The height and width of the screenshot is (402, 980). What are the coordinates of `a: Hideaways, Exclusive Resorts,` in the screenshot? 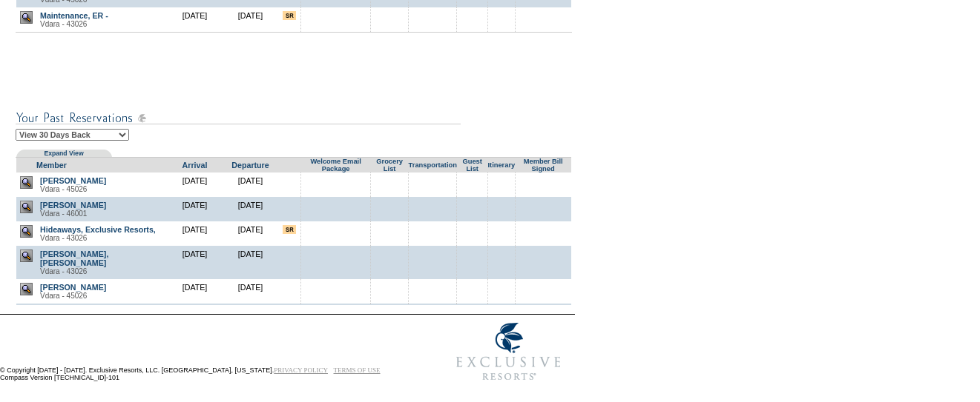 It's located at (98, 230).